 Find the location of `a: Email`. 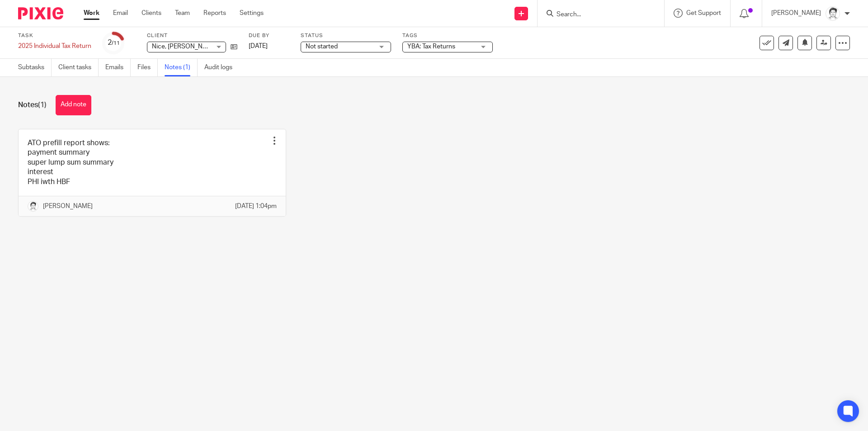

a: Email is located at coordinates (120, 13).